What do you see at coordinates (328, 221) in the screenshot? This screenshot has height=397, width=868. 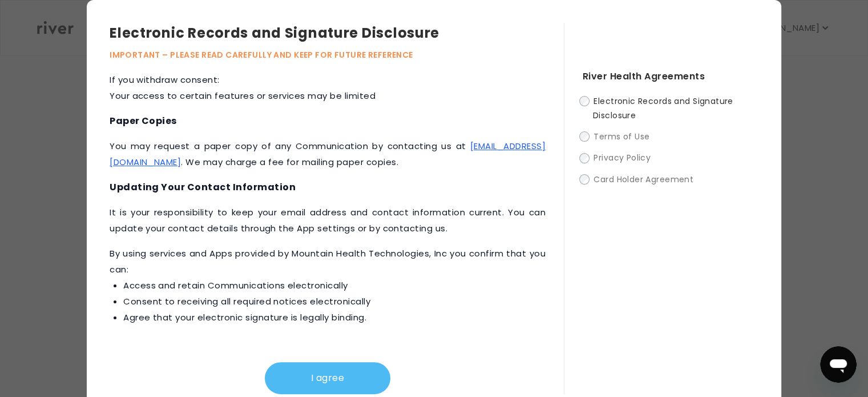 I see `p: It is your responsibility to keep your email address and contact information current. You can upd...` at bounding box center [328, 221].